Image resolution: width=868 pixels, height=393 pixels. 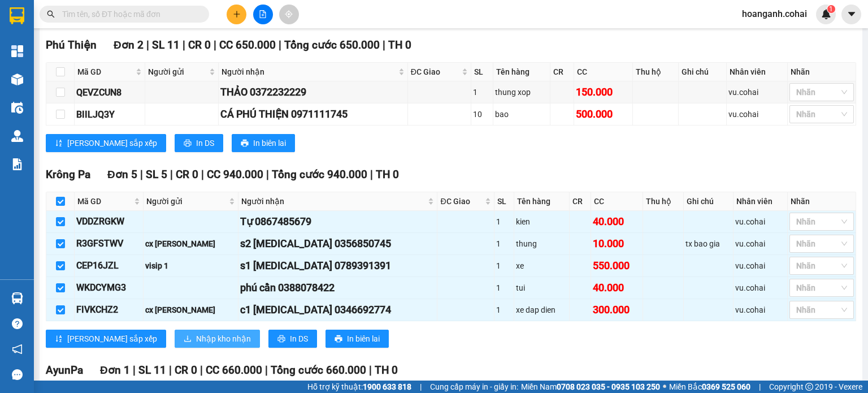 I want to click on span: Đơn 5, so click(x=122, y=174).